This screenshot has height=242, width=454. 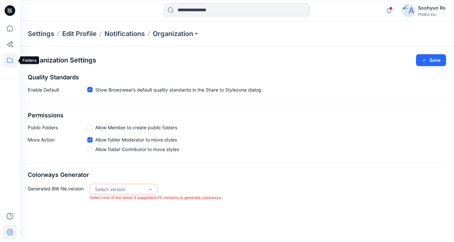 What do you see at coordinates (409, 11) in the screenshot?
I see `img: avatar` at bounding box center [409, 11].